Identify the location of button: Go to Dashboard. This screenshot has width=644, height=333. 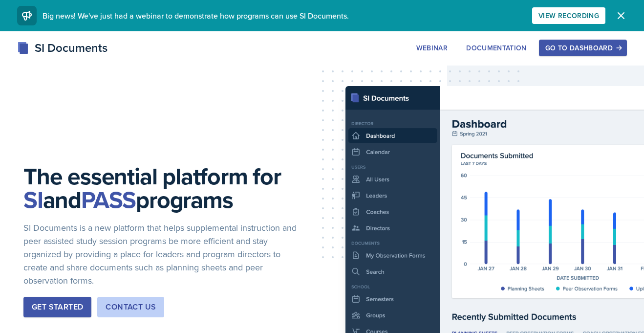
(583, 48).